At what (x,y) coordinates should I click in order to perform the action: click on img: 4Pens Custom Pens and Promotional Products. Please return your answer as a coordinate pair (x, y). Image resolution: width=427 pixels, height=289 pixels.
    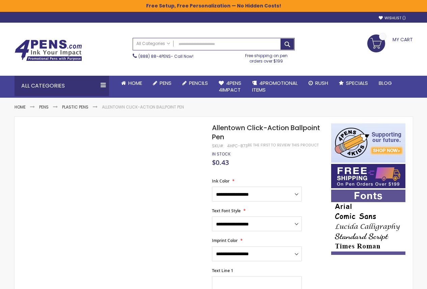
    Looking at the image, I should click on (48, 50).